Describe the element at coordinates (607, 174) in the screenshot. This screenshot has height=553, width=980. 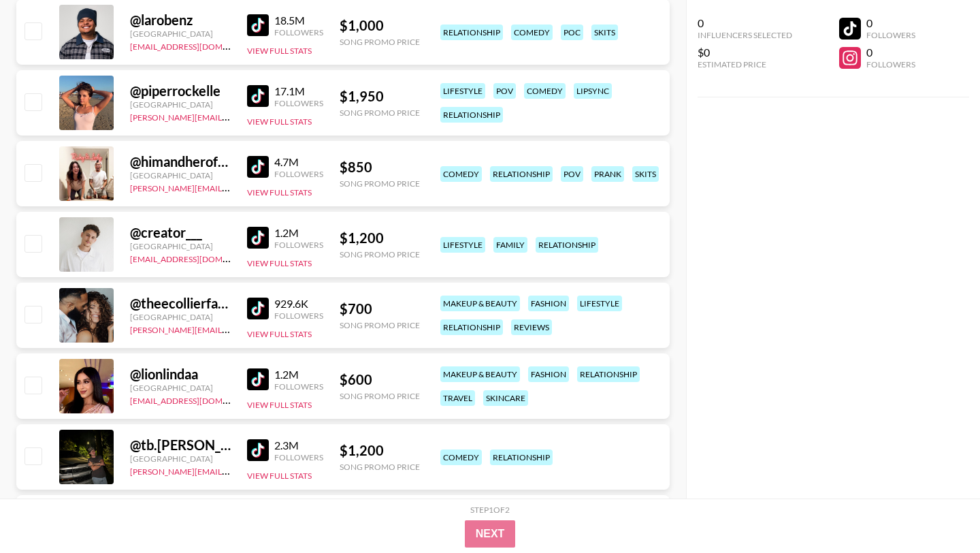
I see `div: prank` at that location.